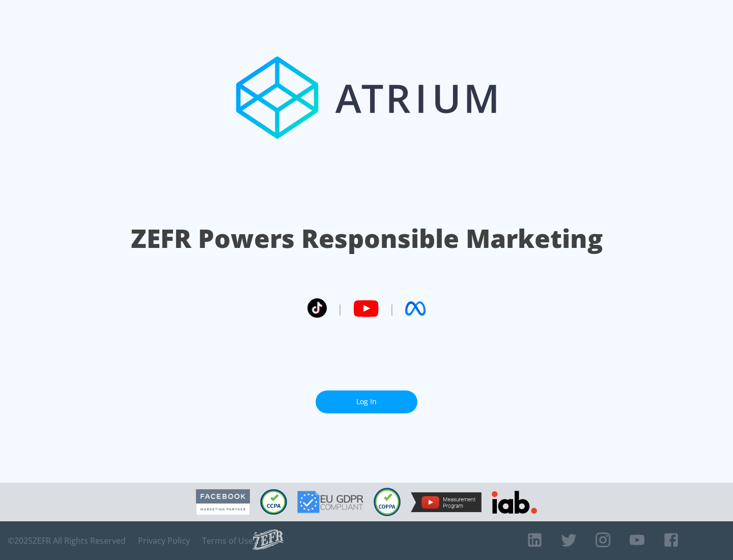 The height and width of the screenshot is (560, 733). Describe the element at coordinates (367, 402) in the screenshot. I see `a: Log In` at that location.